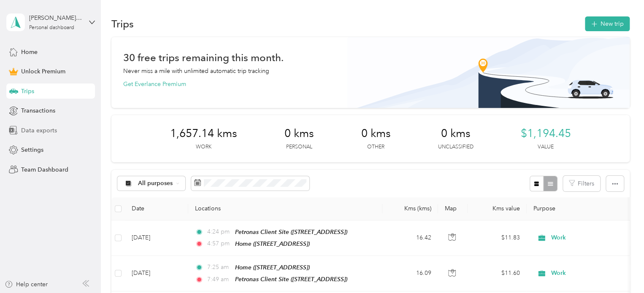 Image resolution: width=644 pixels, height=293 pixels. I want to click on td: $11.60, so click(497, 273).